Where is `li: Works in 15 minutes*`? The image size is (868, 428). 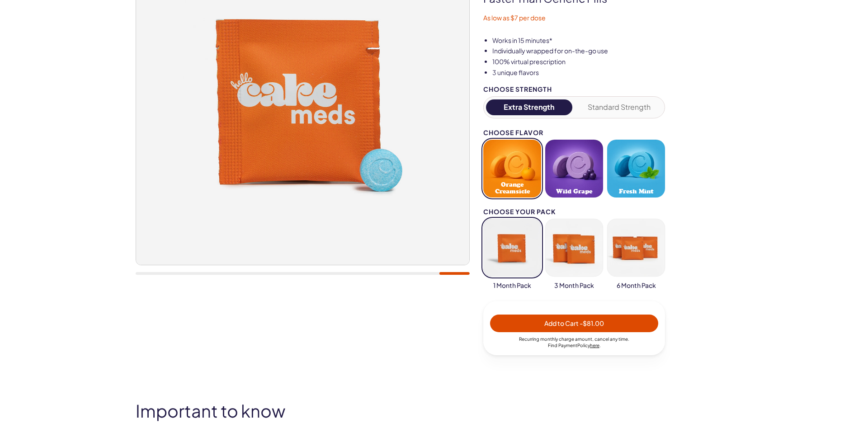 li: Works in 15 minutes* is located at coordinates (612, 41).